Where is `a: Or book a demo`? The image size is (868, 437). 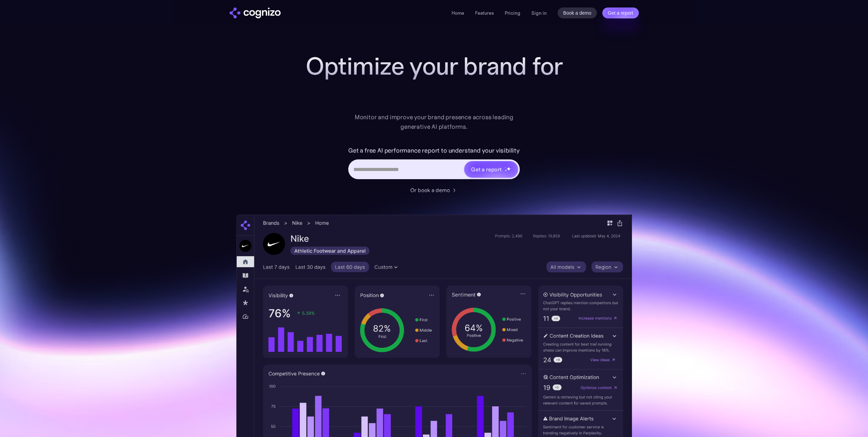 a: Or book a demo is located at coordinates (434, 190).